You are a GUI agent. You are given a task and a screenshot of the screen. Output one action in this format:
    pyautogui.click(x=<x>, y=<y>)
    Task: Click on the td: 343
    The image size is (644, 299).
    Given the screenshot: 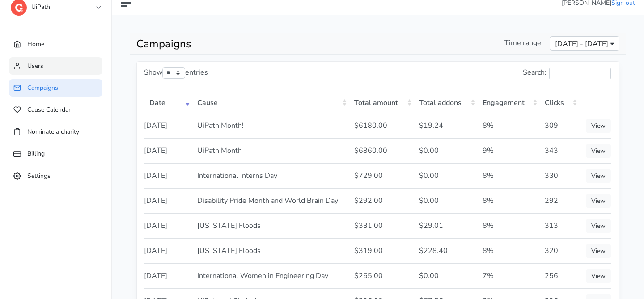 What is the action you would take?
    pyautogui.click(x=559, y=151)
    